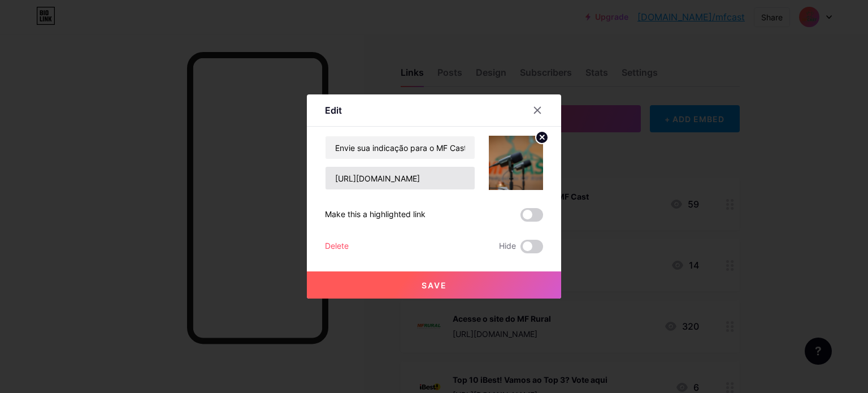 The width and height of the screenshot is (868, 393). I want to click on input: URL, so click(400, 178).